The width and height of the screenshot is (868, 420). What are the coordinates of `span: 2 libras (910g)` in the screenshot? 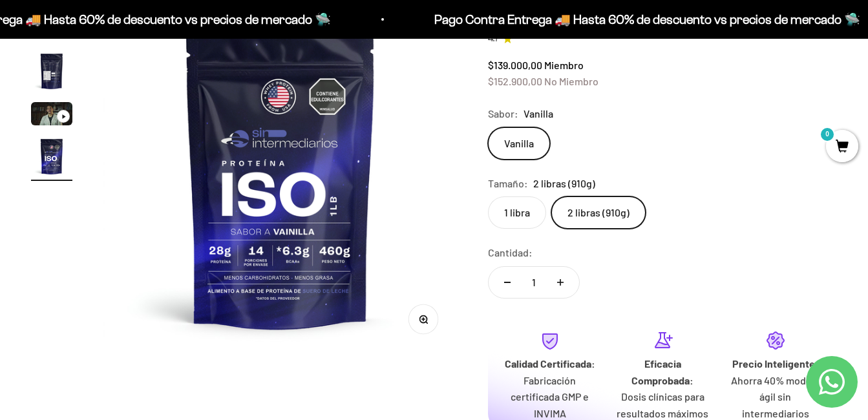 It's located at (564, 183).